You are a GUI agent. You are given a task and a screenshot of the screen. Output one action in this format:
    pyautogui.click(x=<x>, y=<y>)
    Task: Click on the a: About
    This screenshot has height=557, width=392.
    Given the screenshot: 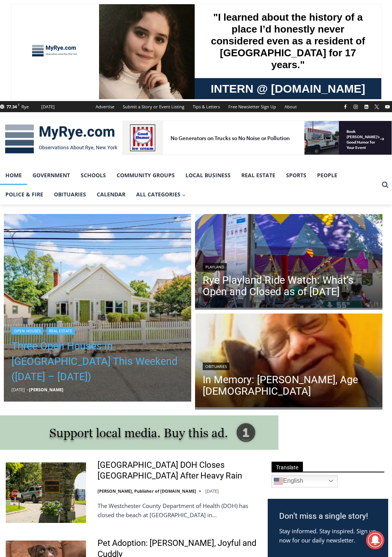 What is the action you would take?
    pyautogui.click(x=290, y=106)
    